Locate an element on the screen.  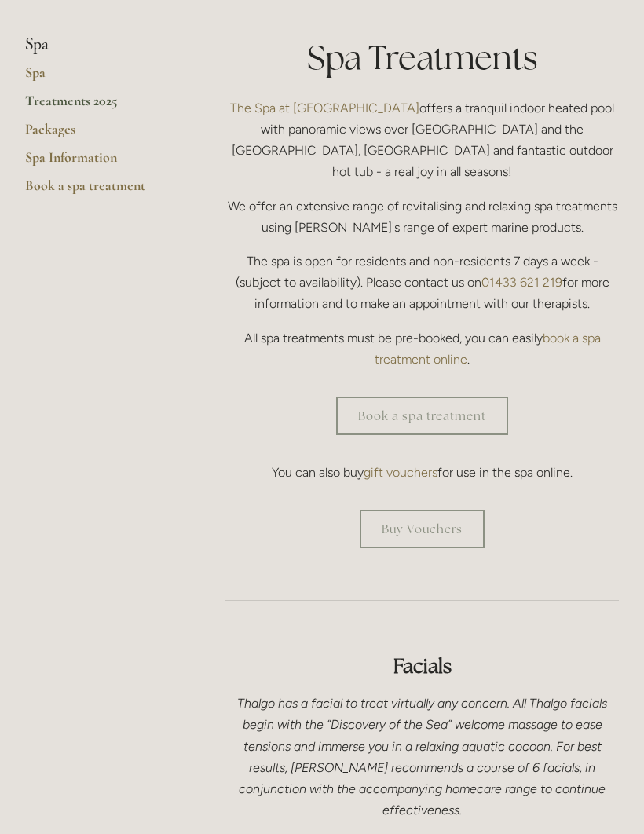
p: You can also buy for use in the spa online. is located at coordinates (422, 472).